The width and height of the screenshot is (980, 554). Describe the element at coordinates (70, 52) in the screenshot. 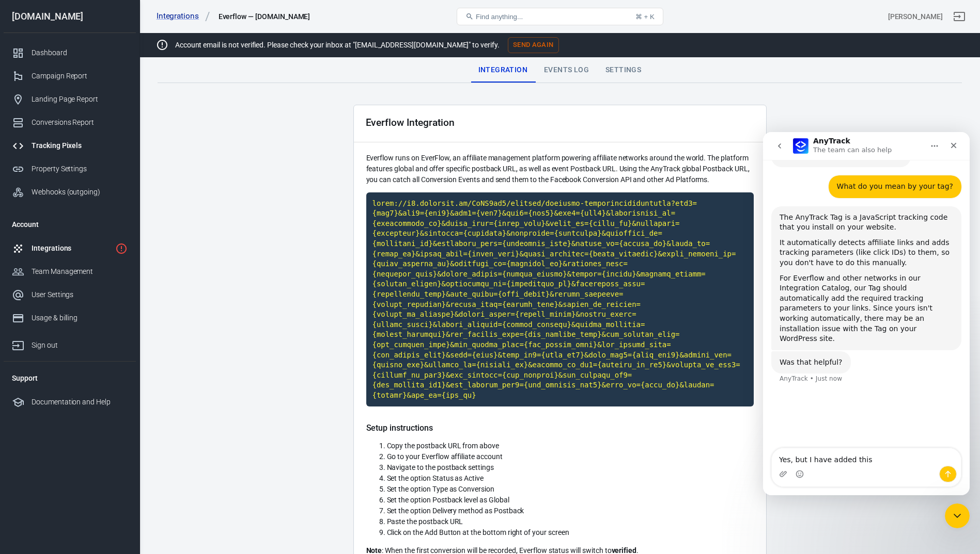

I see `a: Dashboard` at that location.